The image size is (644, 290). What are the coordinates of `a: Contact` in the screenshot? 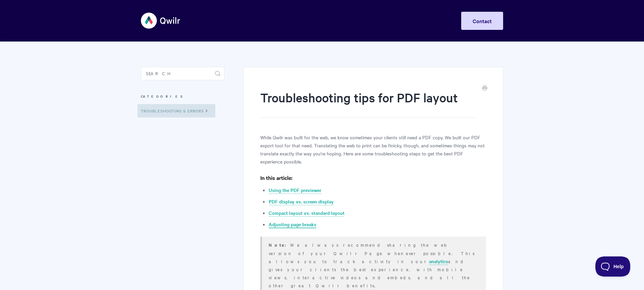 It's located at (482, 21).